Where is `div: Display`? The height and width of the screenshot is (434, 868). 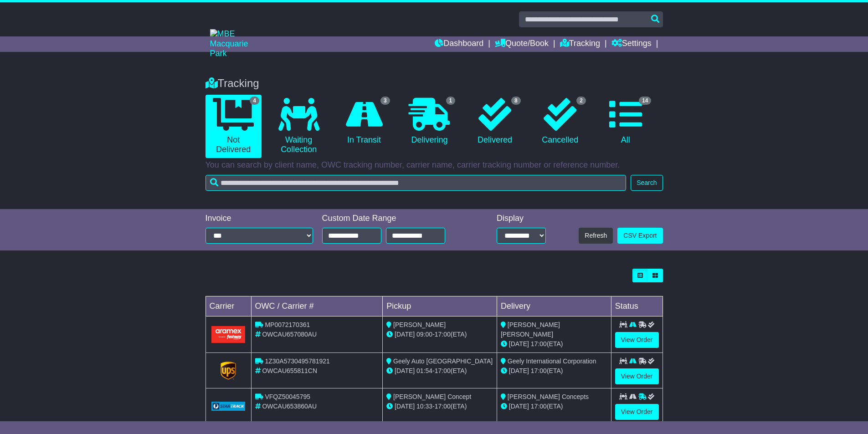
div: Display is located at coordinates (522, 219).